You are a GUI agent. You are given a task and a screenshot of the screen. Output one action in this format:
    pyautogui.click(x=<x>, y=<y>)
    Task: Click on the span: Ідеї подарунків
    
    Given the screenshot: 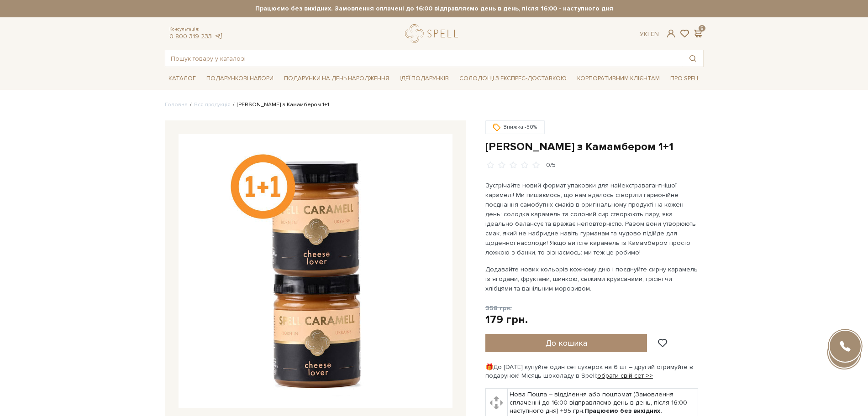 What is the action you would take?
    pyautogui.click(x=424, y=78)
    